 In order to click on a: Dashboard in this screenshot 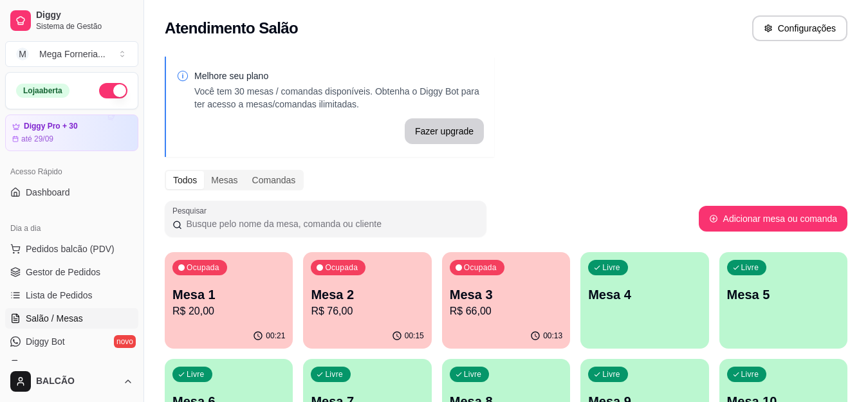, I will do `click(72, 192)`.